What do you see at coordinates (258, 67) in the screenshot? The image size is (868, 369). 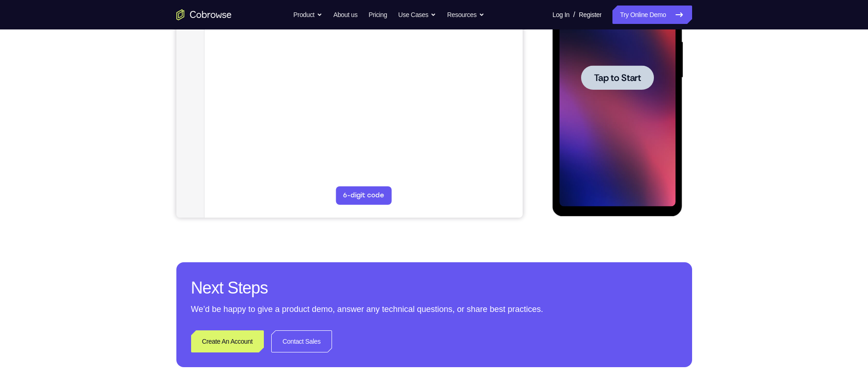 I see `button: Clear filters` at bounding box center [258, 67].